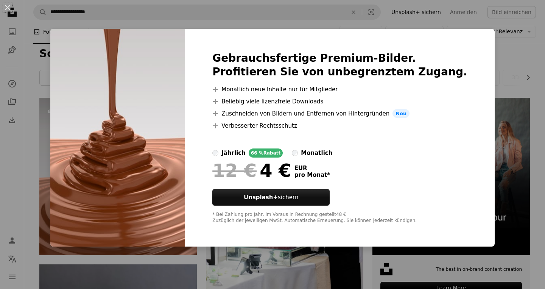  What do you see at coordinates (340, 126) in the screenshot?
I see `li: Verbesserter Rechtsschutz` at bounding box center [340, 126].